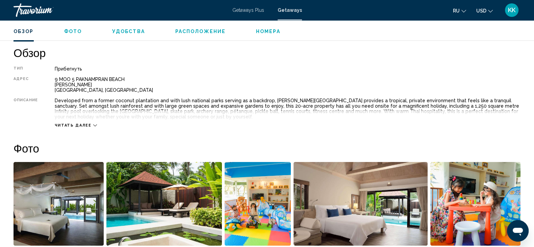 The width and height of the screenshot is (534, 247). I want to click on span: Фото, so click(73, 31).